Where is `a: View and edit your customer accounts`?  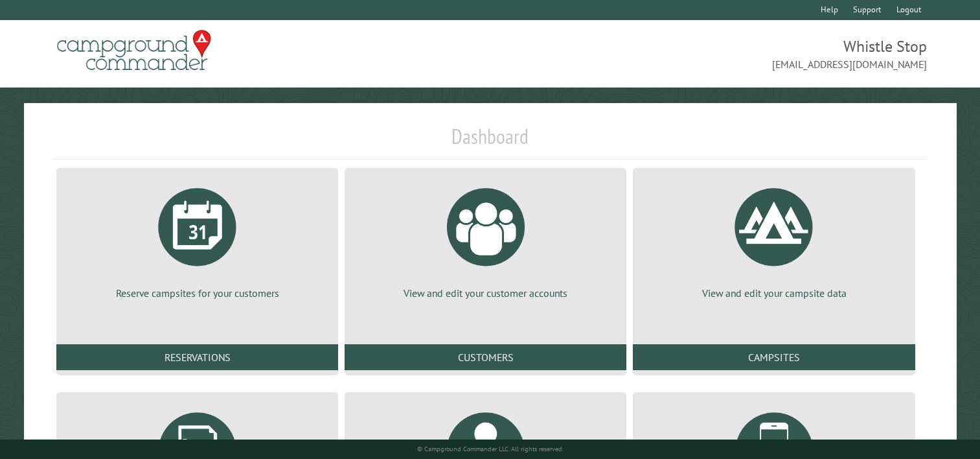
a: View and edit your customer accounts is located at coordinates (485, 239).